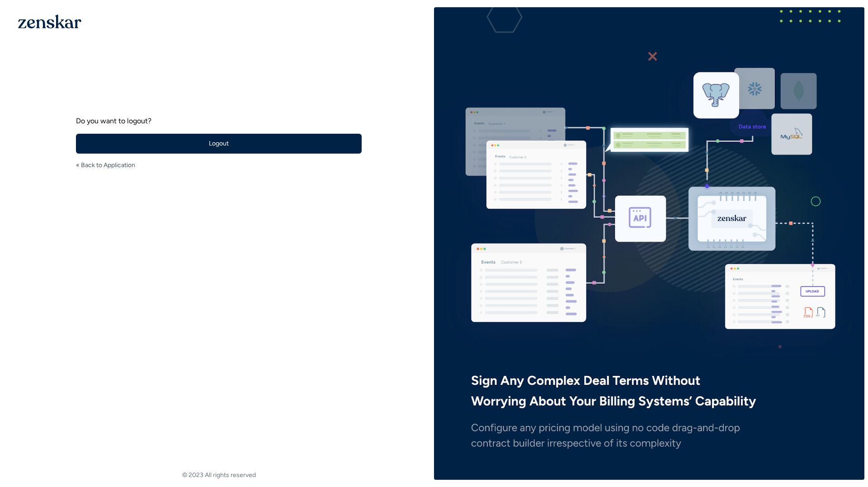  What do you see at coordinates (49, 21) in the screenshot?
I see `img: 1OGAJ2xQqyY4LXKgY66KYq0eOWRCkrZdAb3gUhuVAqdWPZE9SRJmCz+oDMSn4zDLXe31Ii730ItAGKgCKgCCgCikA4Av8PJUP...` at bounding box center [49, 21].